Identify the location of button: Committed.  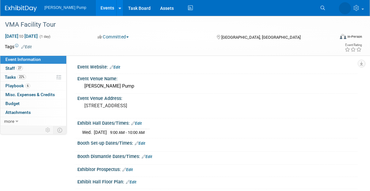
(113, 37).